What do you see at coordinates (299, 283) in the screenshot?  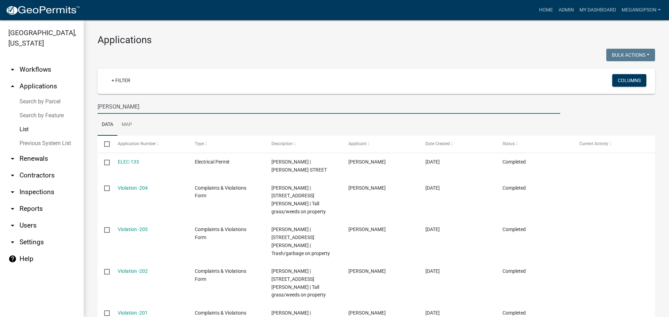 I see `span: Young, Cathy | 335 S MCKEE STREET | Tall grass/weeds on property` at bounding box center [299, 283].